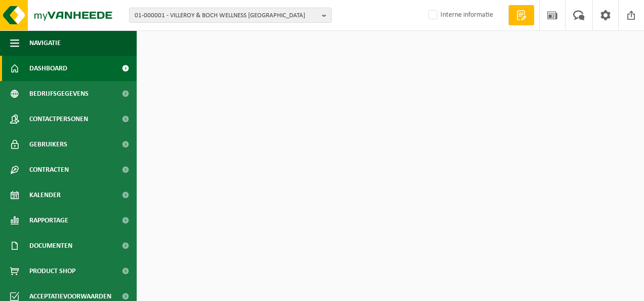 The width and height of the screenshot is (644, 301). What do you see at coordinates (460, 15) in the screenshot?
I see `label: Interne informatie` at bounding box center [460, 15].